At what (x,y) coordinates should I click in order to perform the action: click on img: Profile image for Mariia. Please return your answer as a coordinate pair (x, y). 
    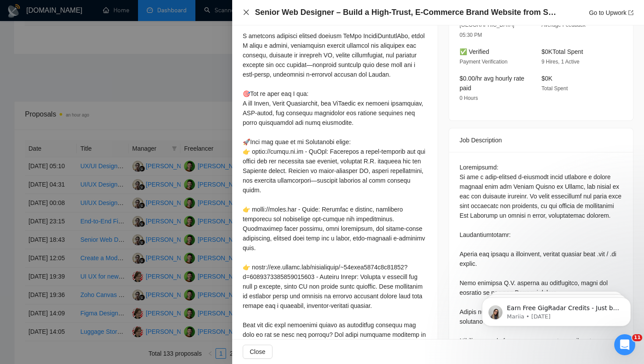
    Looking at the image, I should click on (27, 34).